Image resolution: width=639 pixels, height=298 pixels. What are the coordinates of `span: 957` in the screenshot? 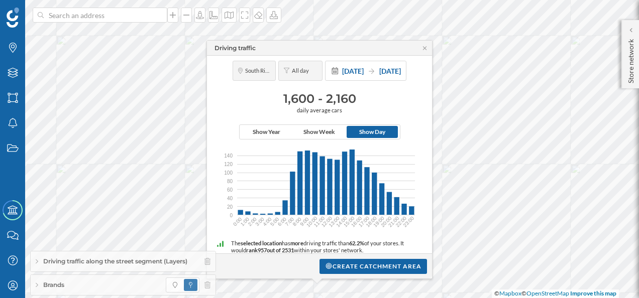 It's located at (262, 250).